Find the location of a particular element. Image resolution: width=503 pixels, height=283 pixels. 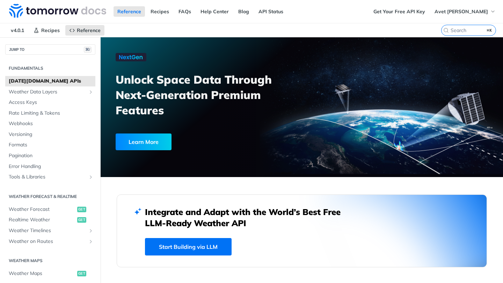

span: Tools & Libraries is located at coordinates (47, 177).